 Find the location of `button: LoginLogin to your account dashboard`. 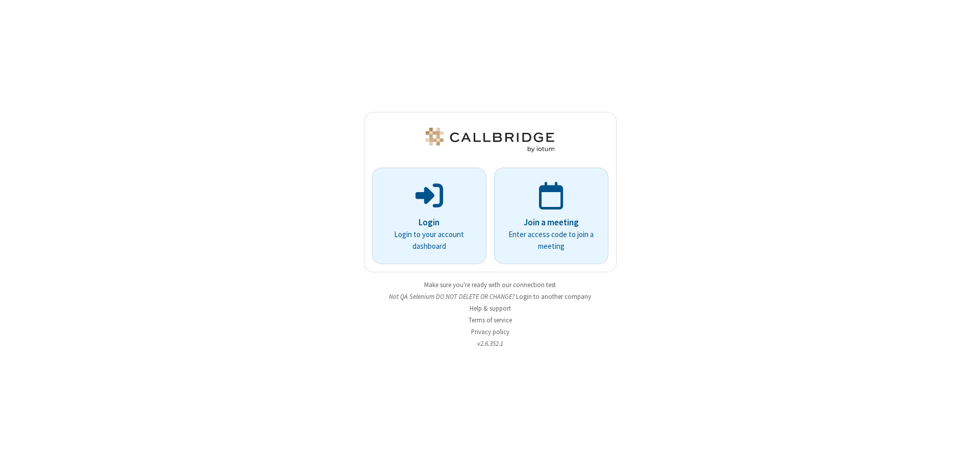

button: LoginLogin to your account dashboard is located at coordinates (429, 216).